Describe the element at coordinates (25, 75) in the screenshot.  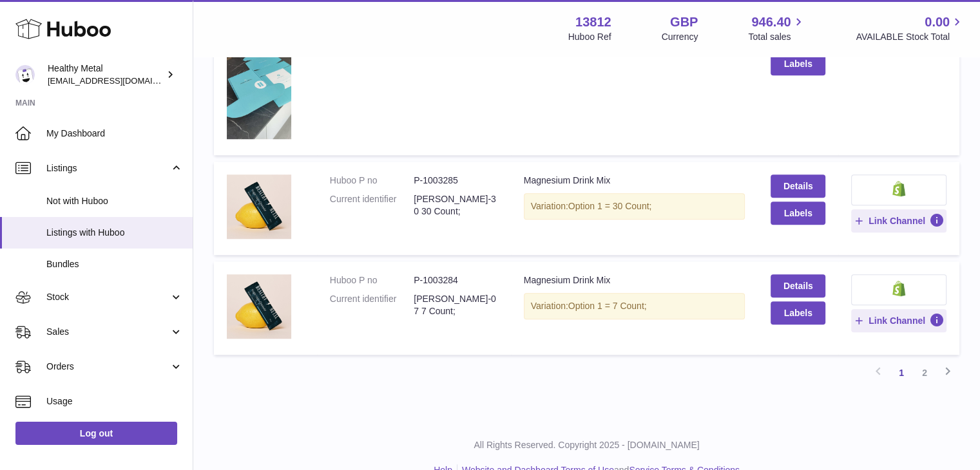
I see `img: internalAdmin-13812@internal.huboo.com` at that location.